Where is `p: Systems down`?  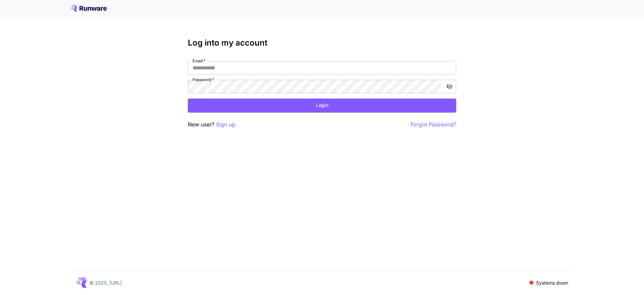 p: Systems down is located at coordinates (551, 283).